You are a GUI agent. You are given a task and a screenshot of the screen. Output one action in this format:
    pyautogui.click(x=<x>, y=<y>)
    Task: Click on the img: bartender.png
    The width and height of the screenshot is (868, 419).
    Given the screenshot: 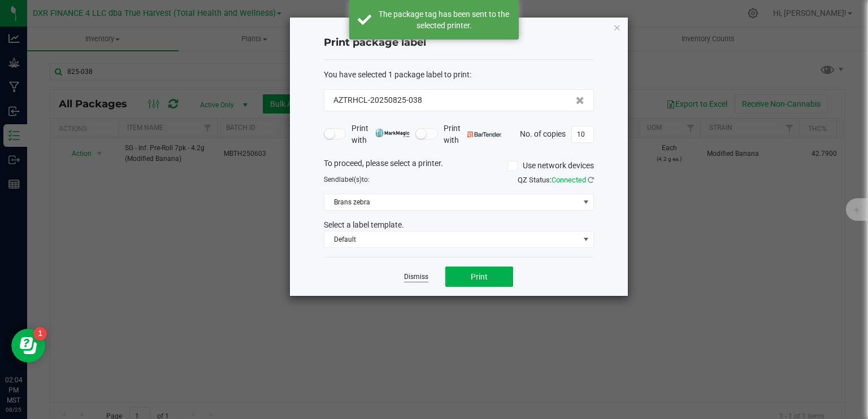 What is the action you would take?
    pyautogui.click(x=484, y=134)
    